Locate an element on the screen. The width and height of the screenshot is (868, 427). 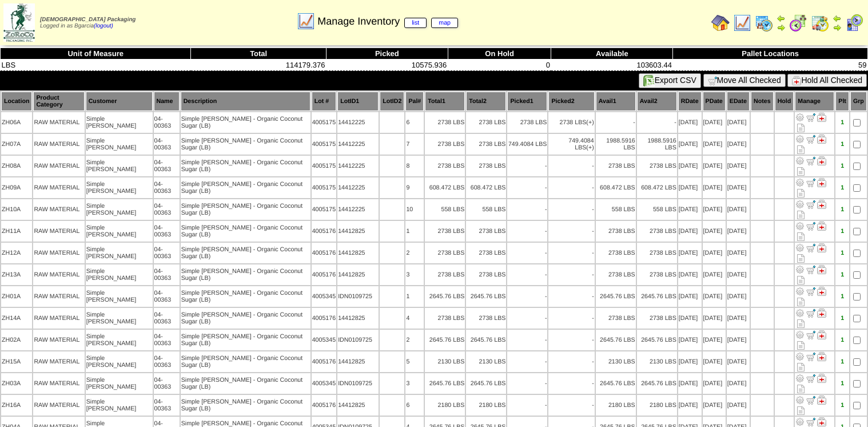
th: Grp is located at coordinates (858, 101).